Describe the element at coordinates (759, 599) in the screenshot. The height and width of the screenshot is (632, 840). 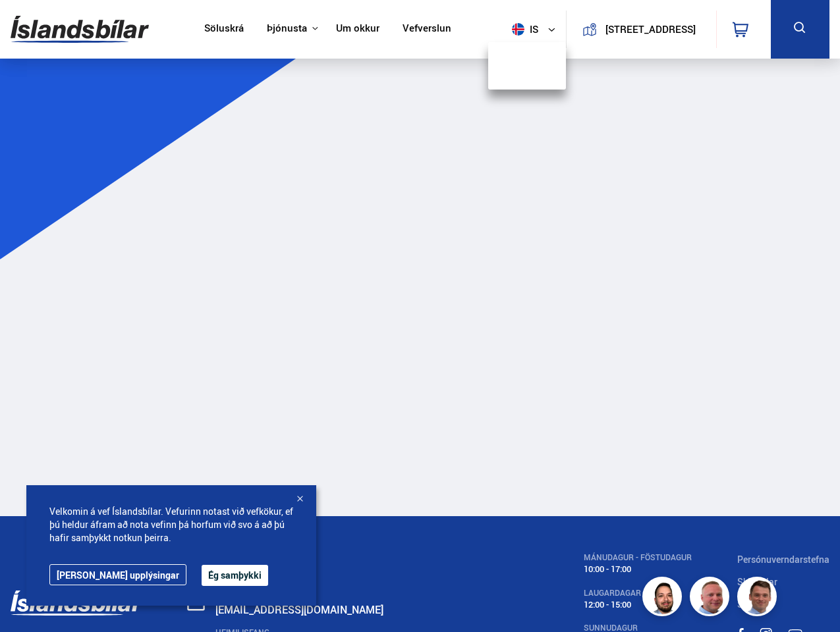
I see `img: FbJEzSuNWCJXmdc-.webp` at that location.